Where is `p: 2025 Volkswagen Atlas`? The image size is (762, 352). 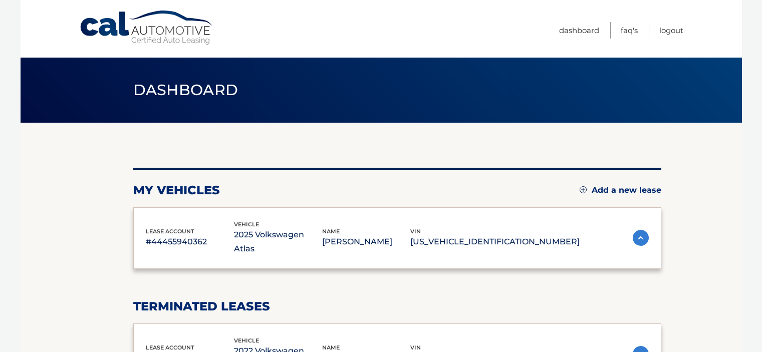
p: 2025 Volkswagen Atlas is located at coordinates (278, 242).